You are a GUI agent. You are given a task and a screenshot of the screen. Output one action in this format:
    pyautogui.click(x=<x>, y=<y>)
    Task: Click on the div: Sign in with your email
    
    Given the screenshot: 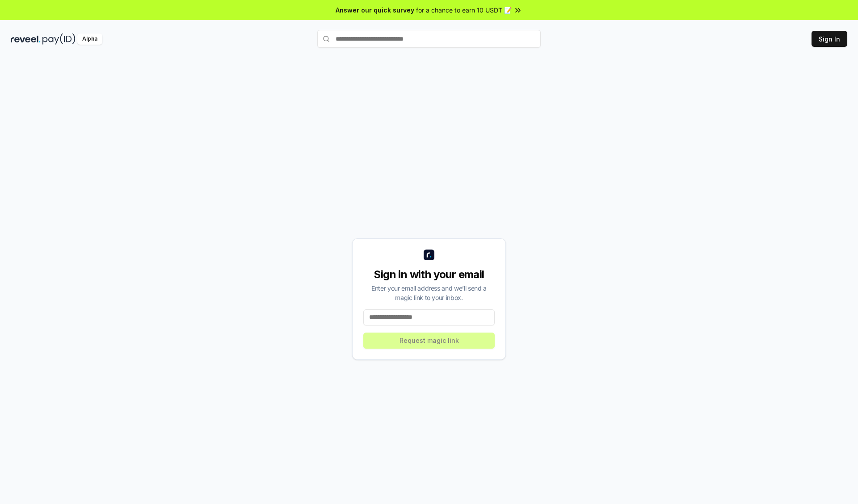 What is the action you would take?
    pyautogui.click(x=429, y=275)
    